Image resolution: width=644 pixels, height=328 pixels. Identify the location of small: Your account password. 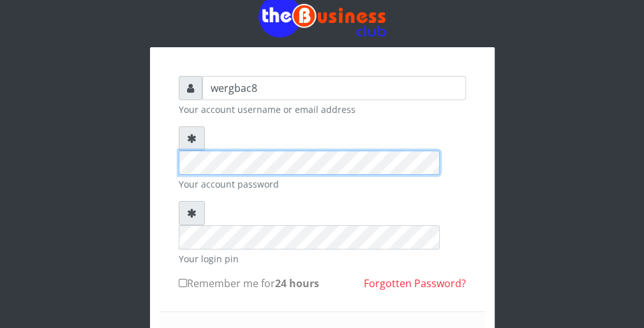
(322, 184).